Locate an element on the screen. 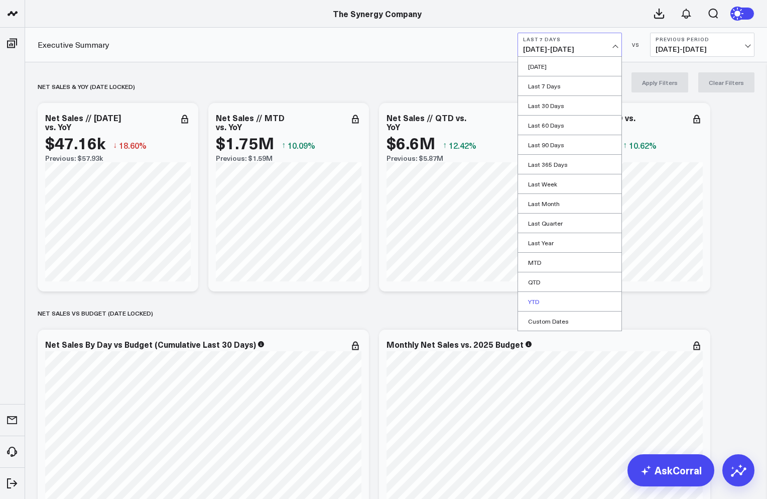 Image resolution: width=767 pixels, height=499 pixels. a: The Synergy Company is located at coordinates (377, 14).